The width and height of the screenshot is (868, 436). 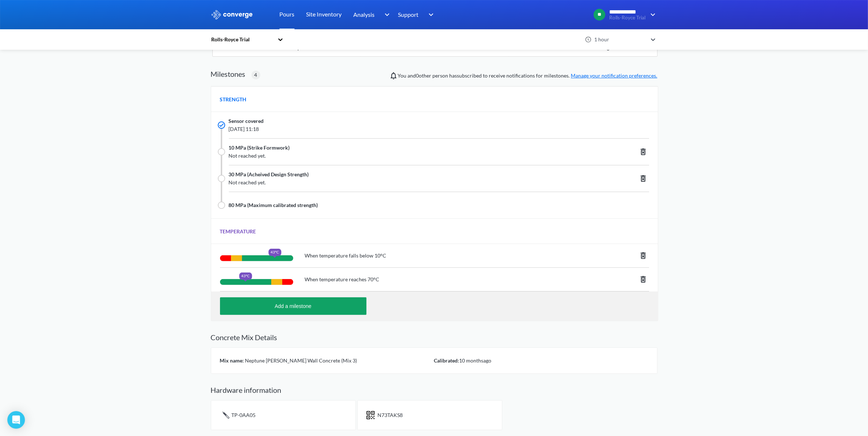 I want to click on div: 1 hour, so click(x=619, y=40).